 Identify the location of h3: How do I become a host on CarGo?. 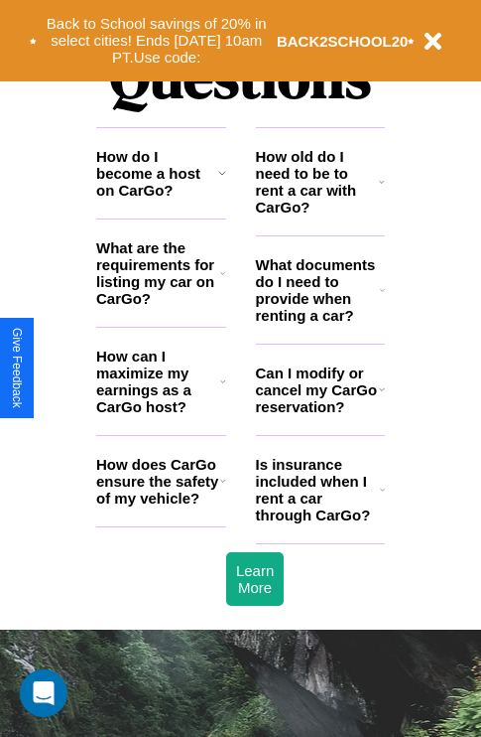
(157, 173).